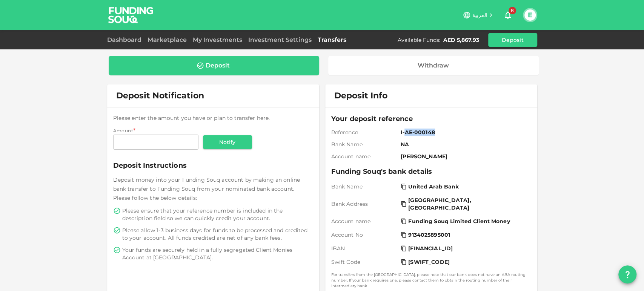 The width and height of the screenshot is (644, 291). Describe the element at coordinates (364, 262) in the screenshot. I see `span: Swift Code` at that location.